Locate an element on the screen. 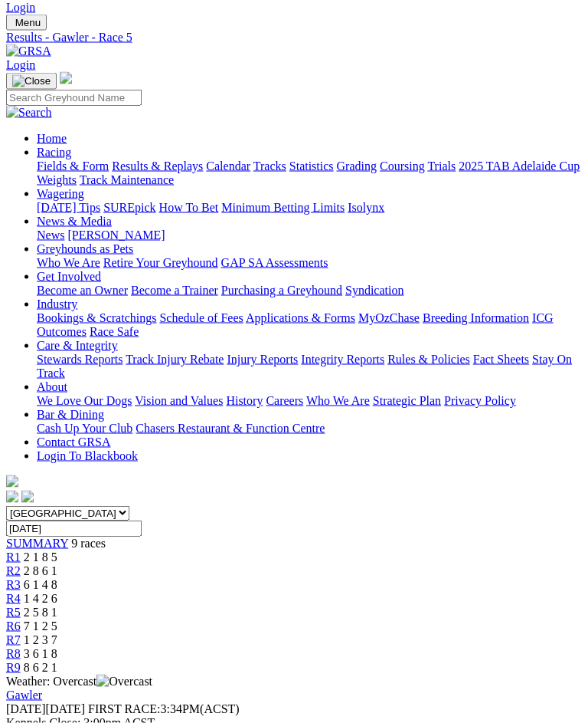 Image resolution: width=588 pixels, height=723 pixels. a: Calendar is located at coordinates (228, 166).